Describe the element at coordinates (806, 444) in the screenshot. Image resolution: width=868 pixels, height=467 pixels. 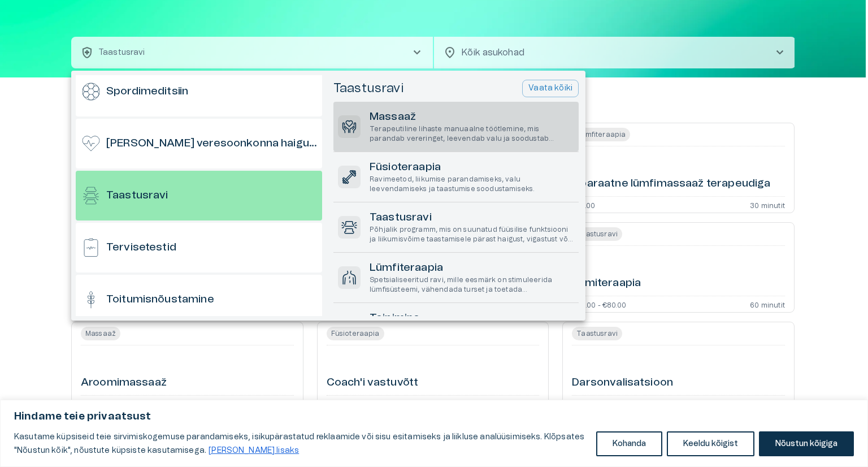
I see `button: Nõustun kõigiga` at that location.